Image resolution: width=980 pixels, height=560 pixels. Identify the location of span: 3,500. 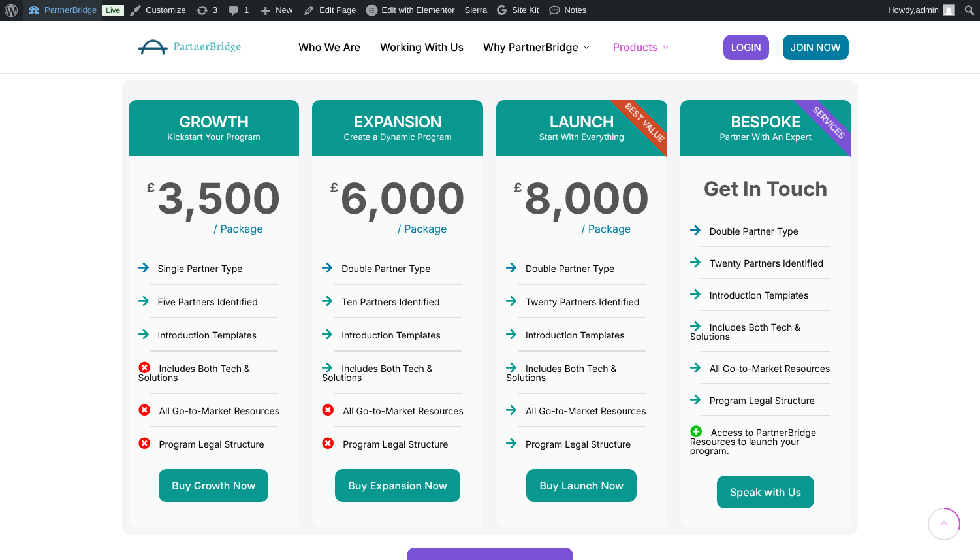
(219, 198).